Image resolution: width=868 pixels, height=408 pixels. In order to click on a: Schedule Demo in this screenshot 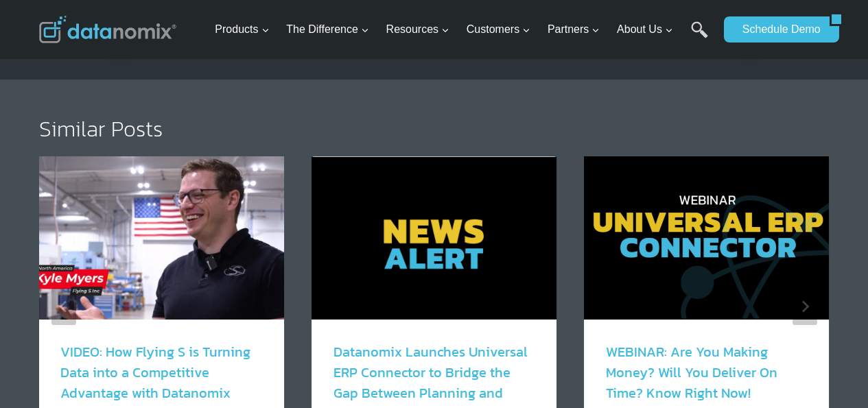, I will do `click(777, 29)`.